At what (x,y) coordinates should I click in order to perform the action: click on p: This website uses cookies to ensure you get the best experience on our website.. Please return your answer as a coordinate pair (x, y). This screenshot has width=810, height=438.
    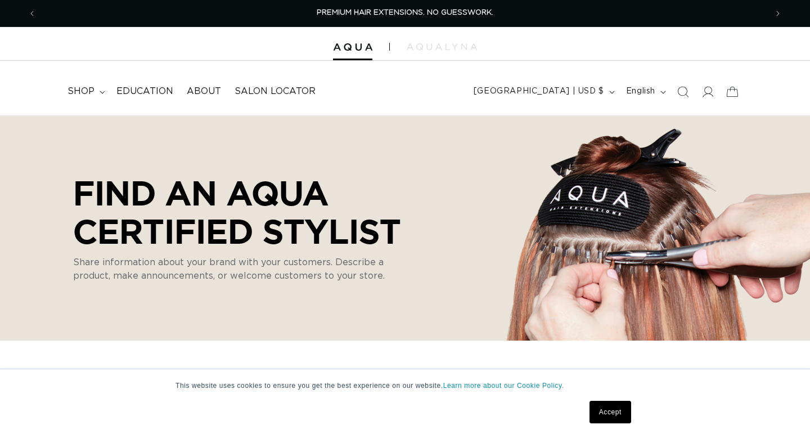
    Looking at the image, I should click on (405, 385).